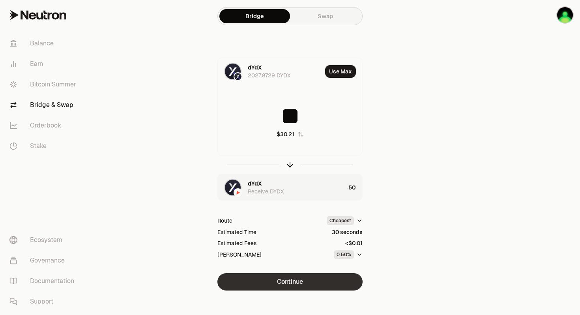 The height and width of the screenshot is (315, 580). I want to click on div: Route, so click(225, 220).